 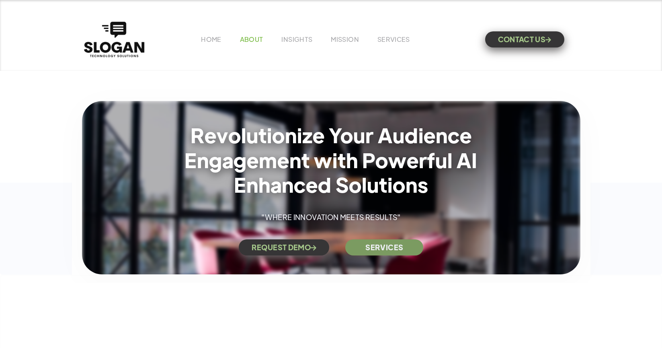 What do you see at coordinates (384, 247) in the screenshot?
I see `strong: SERVICES` at bounding box center [384, 247].